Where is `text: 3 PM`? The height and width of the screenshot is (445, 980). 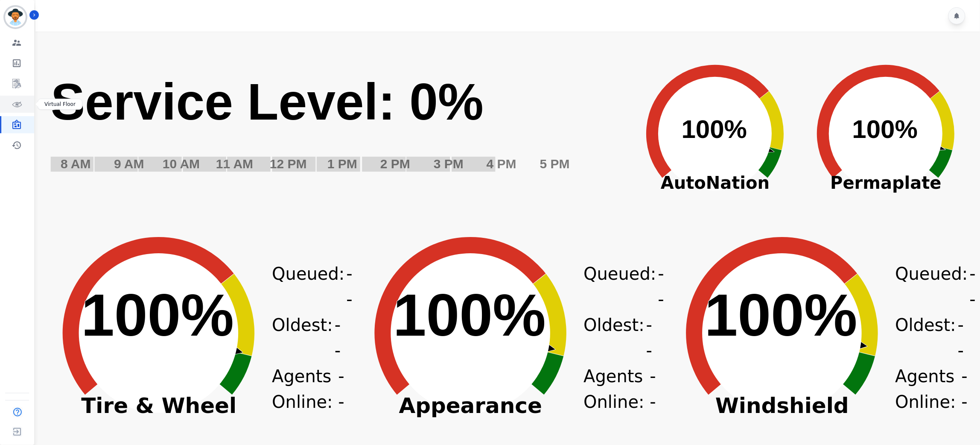 text: 3 PM is located at coordinates (449, 164).